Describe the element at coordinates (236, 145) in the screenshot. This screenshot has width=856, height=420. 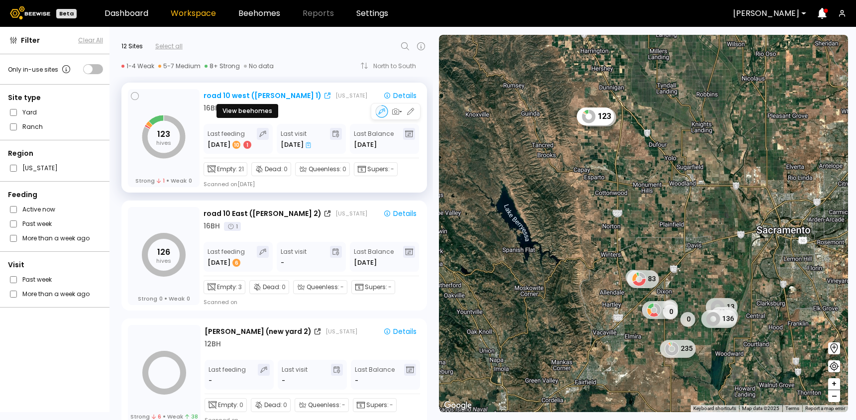
I see `div: 10` at that location.